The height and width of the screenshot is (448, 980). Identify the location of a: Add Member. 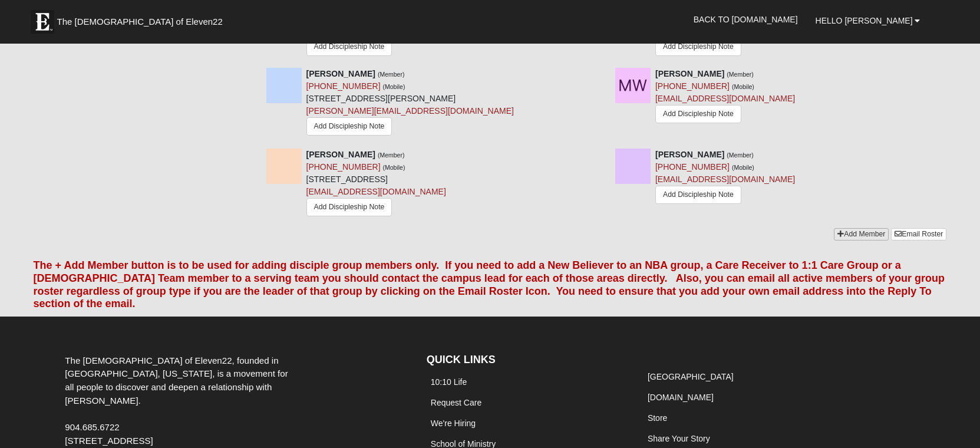
(861, 234).